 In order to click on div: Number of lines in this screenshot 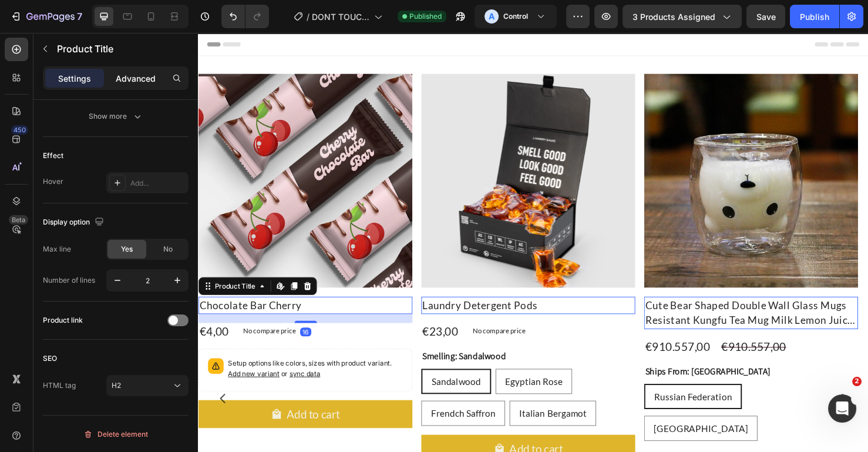, I will do `click(69, 281)`.